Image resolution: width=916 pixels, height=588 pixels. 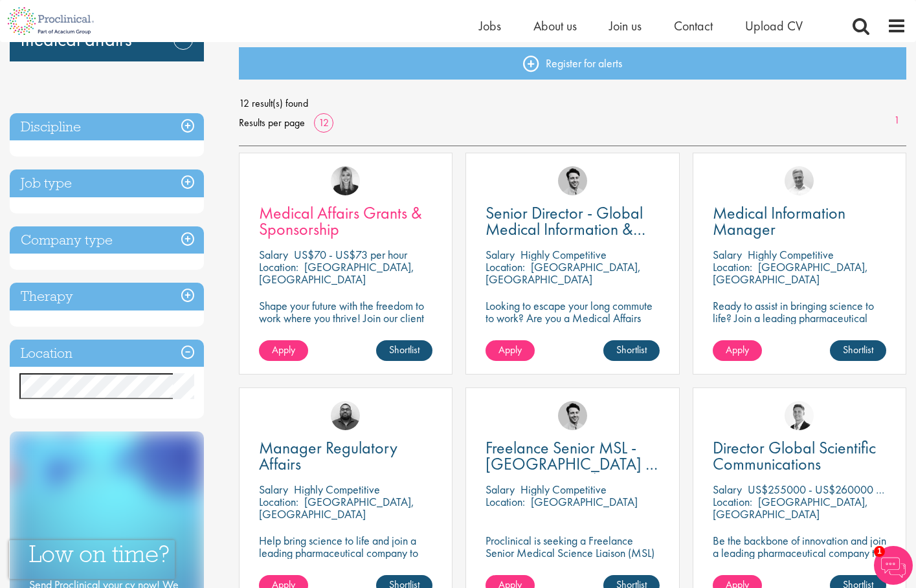 What do you see at coordinates (490, 26) in the screenshot?
I see `span: Jobs` at bounding box center [490, 26].